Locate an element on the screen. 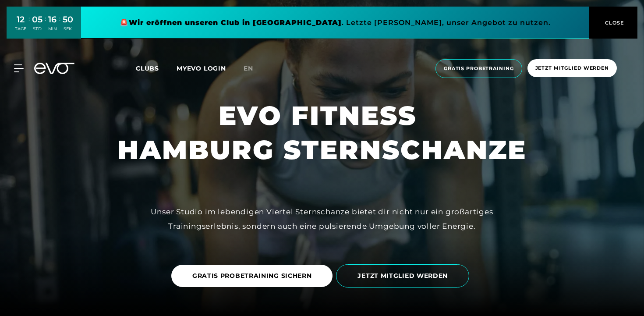 The image size is (644, 316). div: MIN is located at coordinates (53, 29).